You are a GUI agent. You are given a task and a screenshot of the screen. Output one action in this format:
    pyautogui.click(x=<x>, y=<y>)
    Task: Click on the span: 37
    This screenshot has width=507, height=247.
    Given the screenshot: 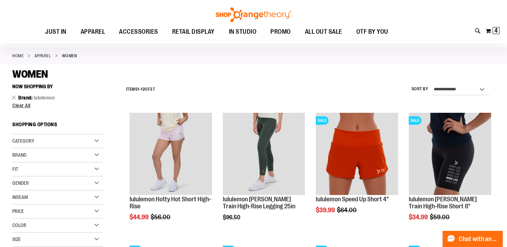 What is the action you would take?
    pyautogui.click(x=152, y=89)
    